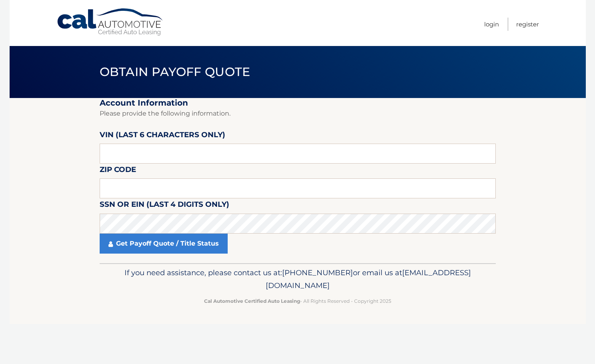 This screenshot has height=364, width=595. Describe the element at coordinates (165, 206) in the screenshot. I see `label: SSN or EIN (last 4 digits only)` at that location.